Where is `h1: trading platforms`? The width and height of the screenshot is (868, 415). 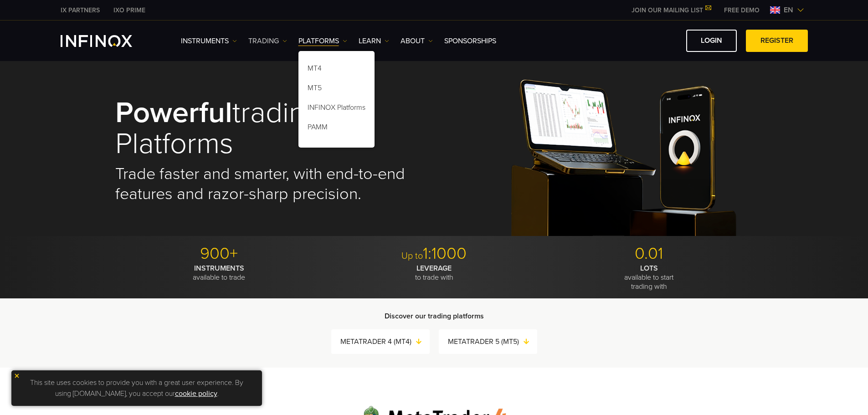
h1: trading platforms is located at coordinates (268, 128).